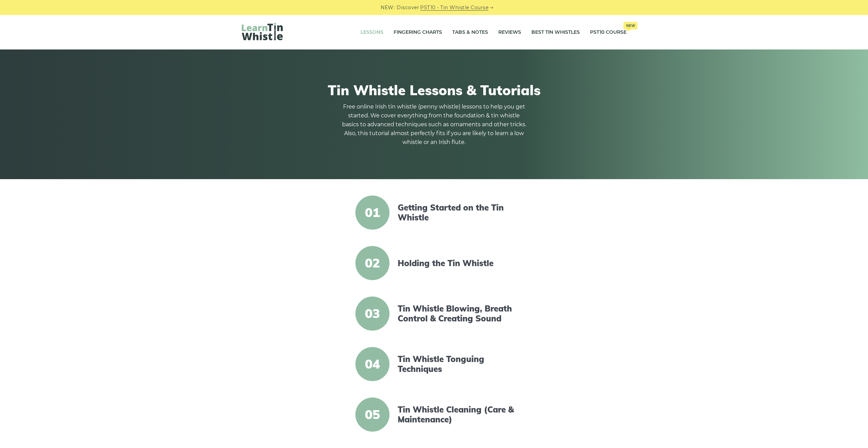 This screenshot has width=868, height=448. I want to click on a: Fingering Charts, so click(418, 32).